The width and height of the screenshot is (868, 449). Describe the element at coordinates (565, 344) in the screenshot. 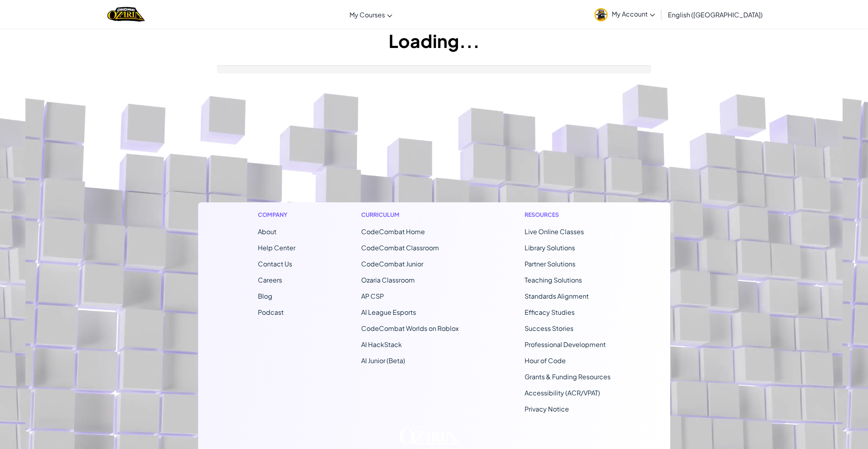

I see `a: Professional Development` at that location.